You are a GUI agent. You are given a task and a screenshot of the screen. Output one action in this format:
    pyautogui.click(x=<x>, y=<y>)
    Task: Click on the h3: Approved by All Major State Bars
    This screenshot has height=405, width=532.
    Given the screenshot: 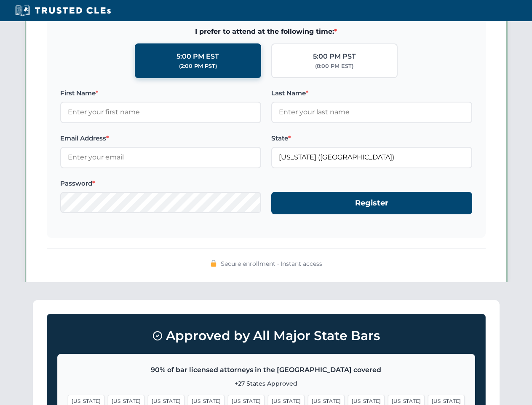 What is the action you would take?
    pyautogui.click(x=266, y=336)
    